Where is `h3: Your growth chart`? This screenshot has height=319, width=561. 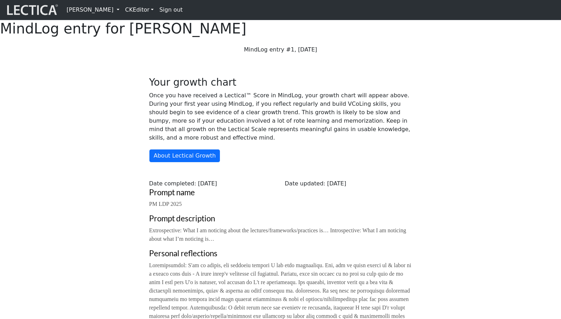 h3: Your growth chart is located at coordinates (280, 82).